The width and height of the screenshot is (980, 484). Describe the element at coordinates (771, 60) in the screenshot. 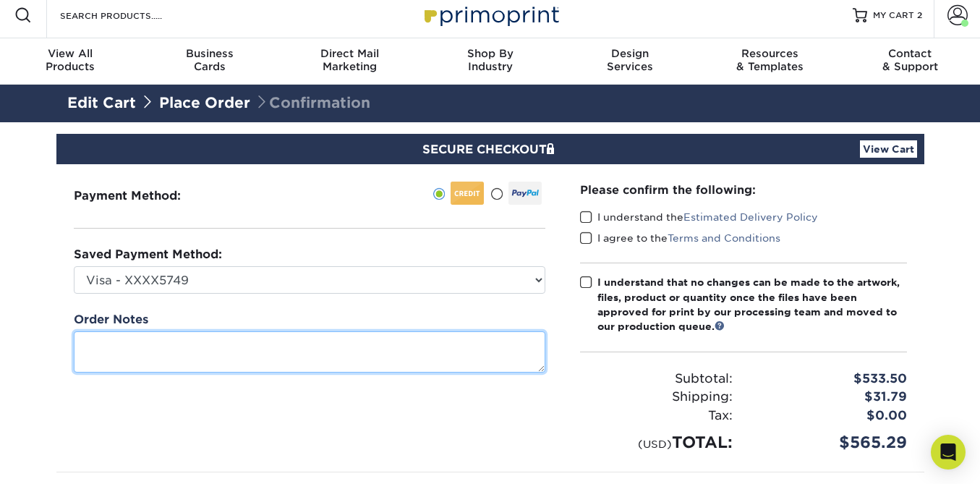

I see `div: & Templates` at that location.